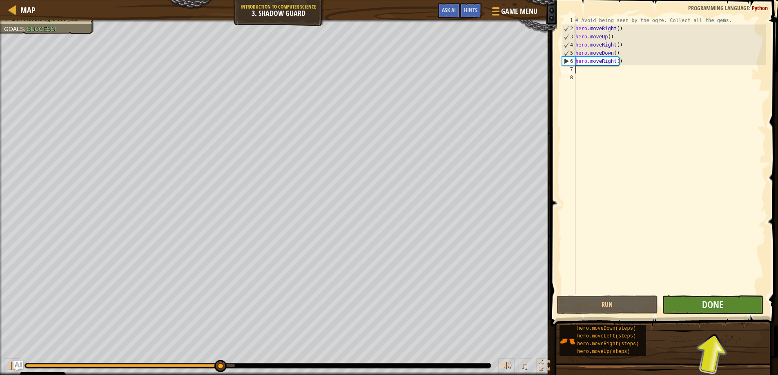 The height and width of the screenshot is (375, 778). What do you see at coordinates (470, 10) in the screenshot?
I see `span: Hints` at bounding box center [470, 10].